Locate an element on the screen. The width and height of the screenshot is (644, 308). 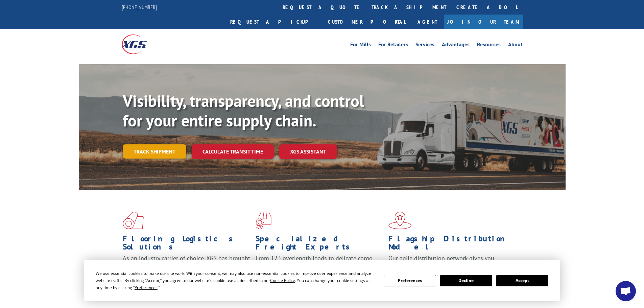
p: From 123 overlength loads to delicate cargo, our experienced staff knows the best way to move you... is located at coordinates (320, 269).